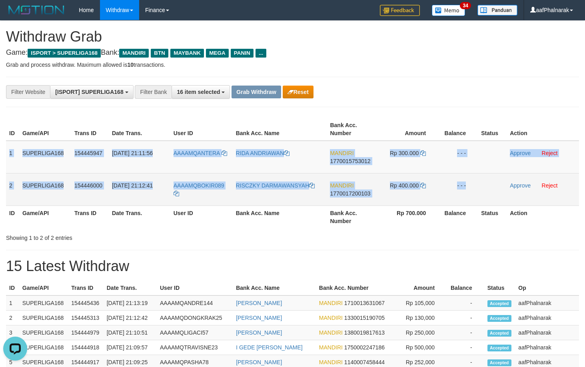 This screenshot has width=585, height=367. Describe the element at coordinates (404, 185) in the screenshot. I see `span: Rp 400.000` at that location.